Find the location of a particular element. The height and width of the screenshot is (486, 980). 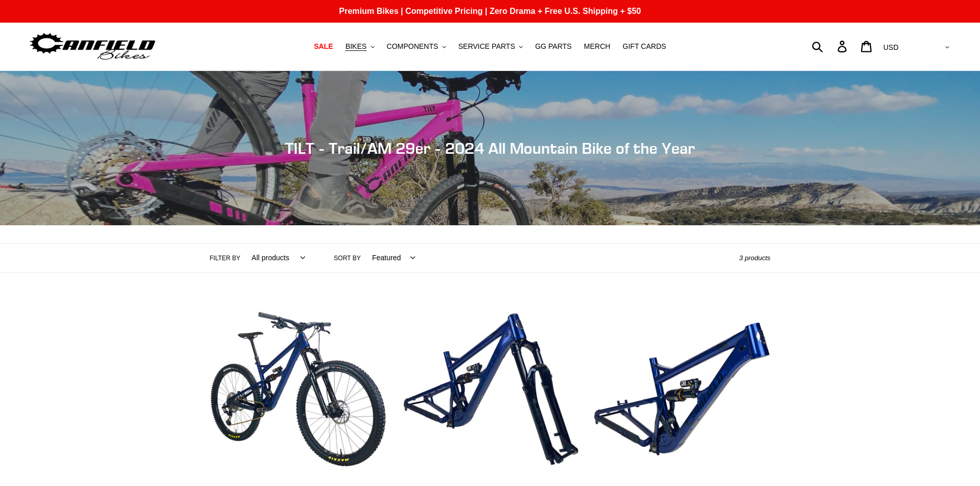

span: TILT - Trail/AM 29er - 2024 All Mountain Bike of the Year is located at coordinates (490, 148).